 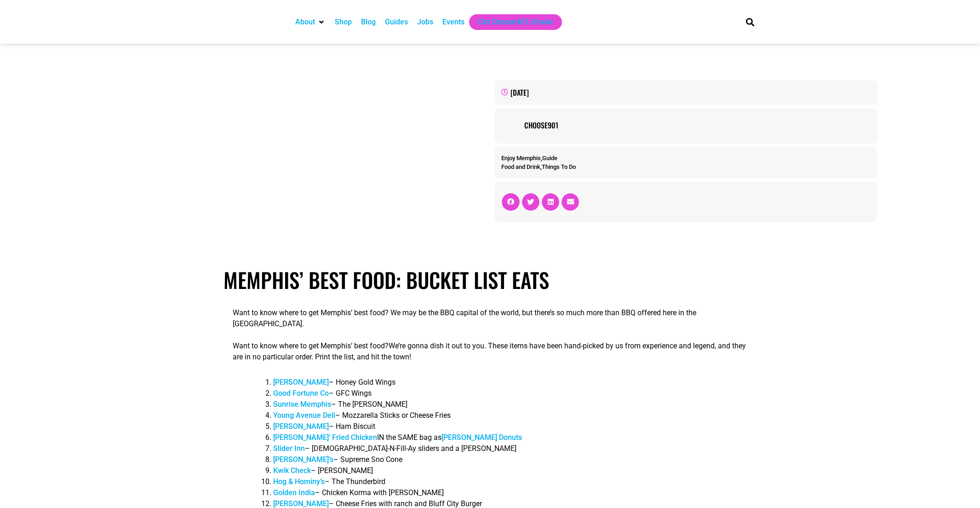 I want to click on h1: Memphis’ Best Food: Bucket List Eats, so click(x=490, y=280).